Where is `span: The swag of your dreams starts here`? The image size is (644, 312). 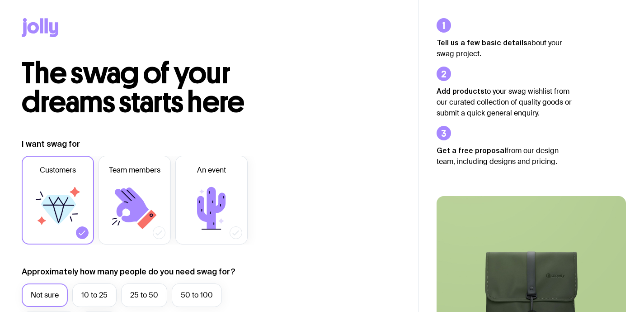 span: The swag of your dreams starts here is located at coordinates (133, 87).